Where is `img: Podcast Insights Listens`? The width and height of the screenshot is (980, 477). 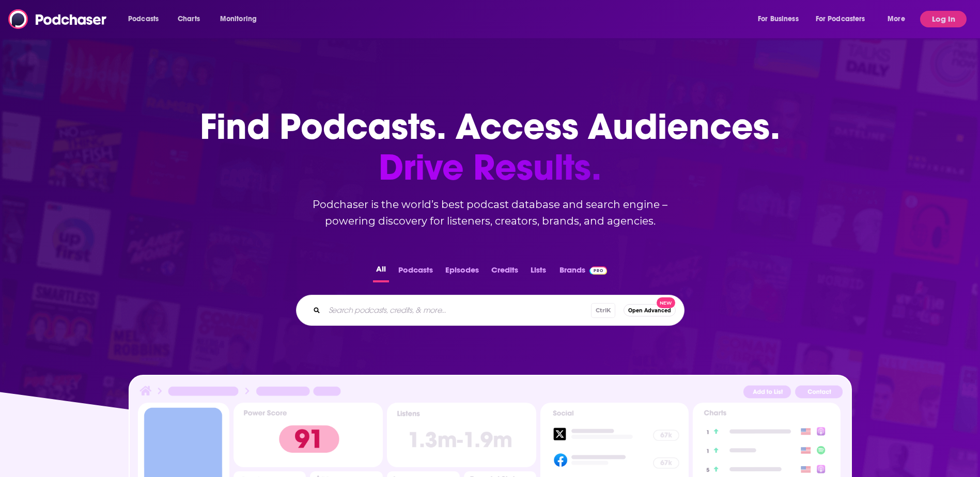 img: Podcast Insights Listens is located at coordinates (462, 434).